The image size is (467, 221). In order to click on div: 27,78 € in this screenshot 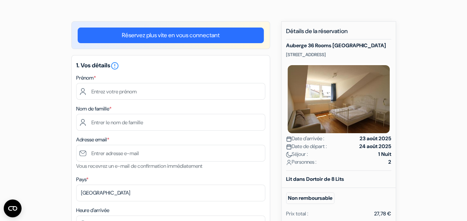, I will do `click(383, 213)`.